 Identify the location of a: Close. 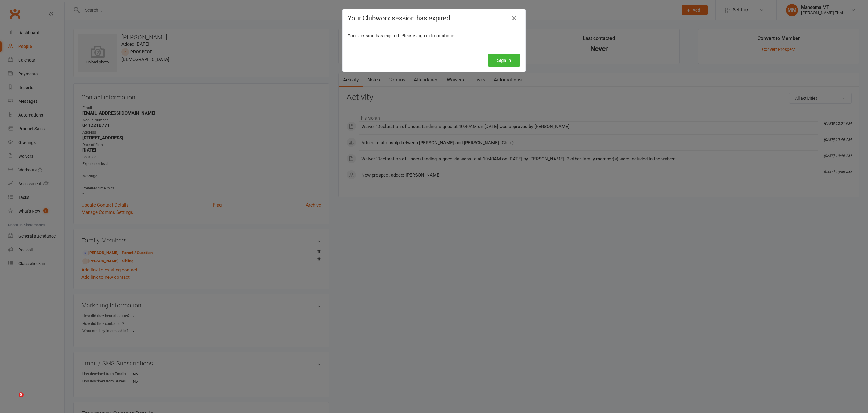
(514, 18).